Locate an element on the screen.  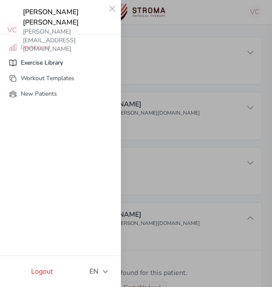
button: header.menu.close is located at coordinates (112, 9).